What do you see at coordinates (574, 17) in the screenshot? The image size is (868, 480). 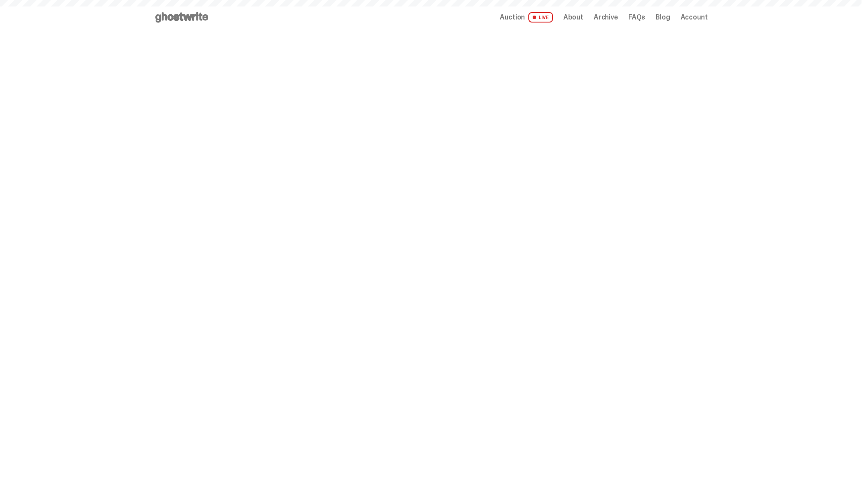 I see `span: About` at bounding box center [574, 17].